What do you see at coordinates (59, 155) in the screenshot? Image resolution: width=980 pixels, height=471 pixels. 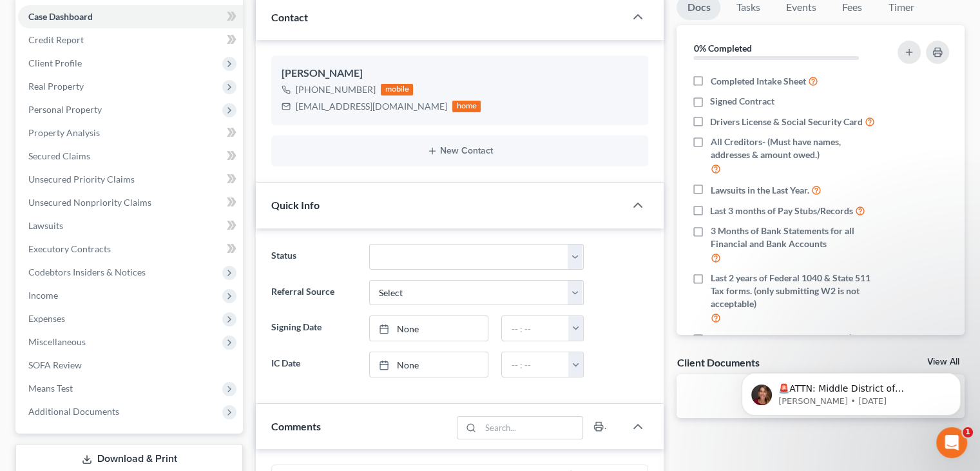 I see `span: Secured Claims` at bounding box center [59, 155].